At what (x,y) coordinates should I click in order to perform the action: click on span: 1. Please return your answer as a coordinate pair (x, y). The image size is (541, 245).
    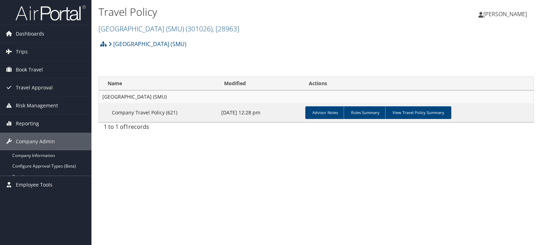
    Looking at the image, I should click on (127, 127).